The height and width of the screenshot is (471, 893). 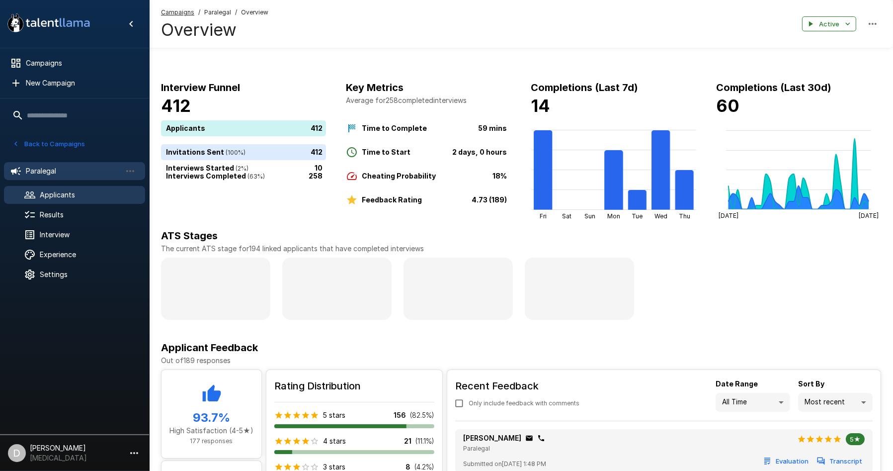 I want to click on tspan: Sat, so click(x=566, y=216).